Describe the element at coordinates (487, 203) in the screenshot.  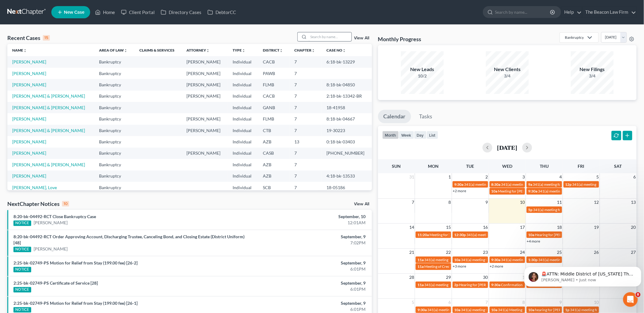
I see `span: 9` at that location.